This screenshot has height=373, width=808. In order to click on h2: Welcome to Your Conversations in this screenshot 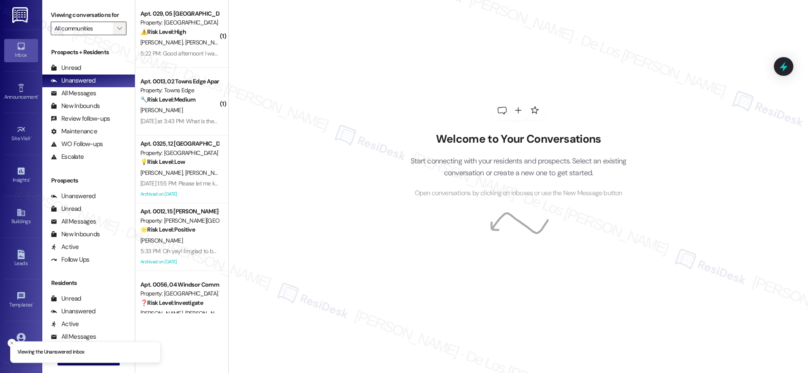, I will do `click(518, 139)`.